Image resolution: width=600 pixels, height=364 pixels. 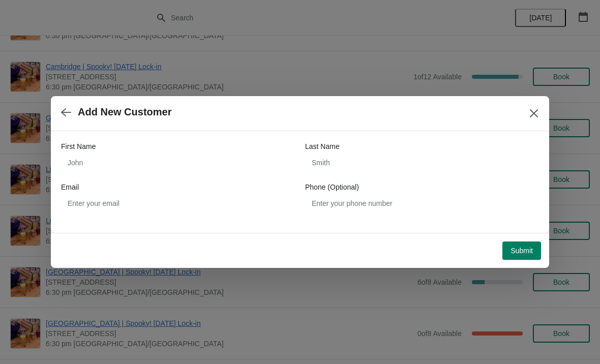 What do you see at coordinates (522, 250) in the screenshot?
I see `button: Submit` at bounding box center [522, 250].